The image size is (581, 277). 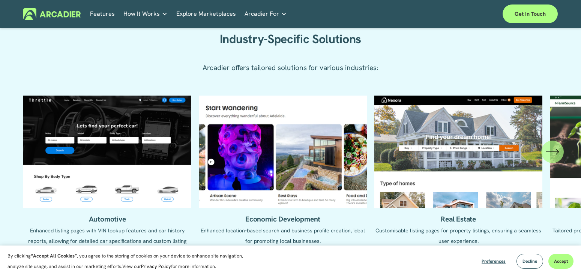 What do you see at coordinates (206, 14) in the screenshot?
I see `a: Explore Marketplaces` at bounding box center [206, 14].